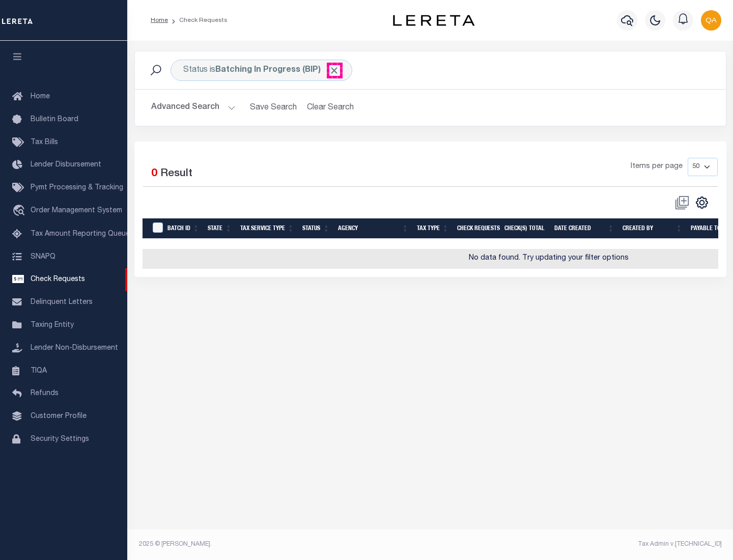 This screenshot has width=733, height=560. Describe the element at coordinates (52, 325) in the screenshot. I see `span: Taxing Entity` at that location.